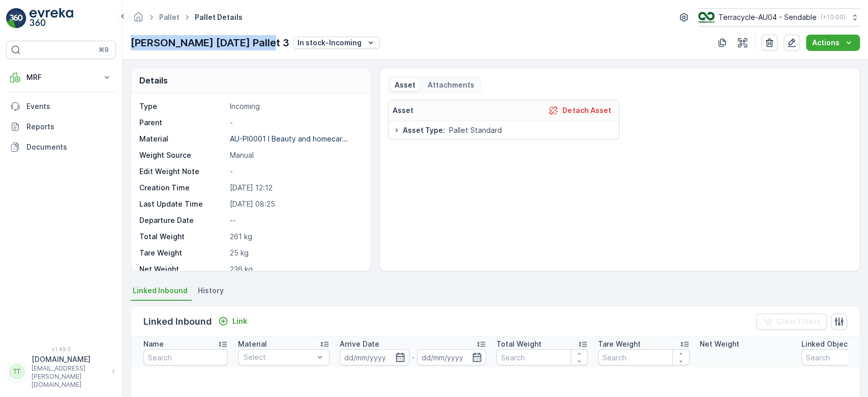 This screenshot has width=868, height=397. Describe the element at coordinates (579, 111) in the screenshot. I see `button: Detach Asset` at that location.